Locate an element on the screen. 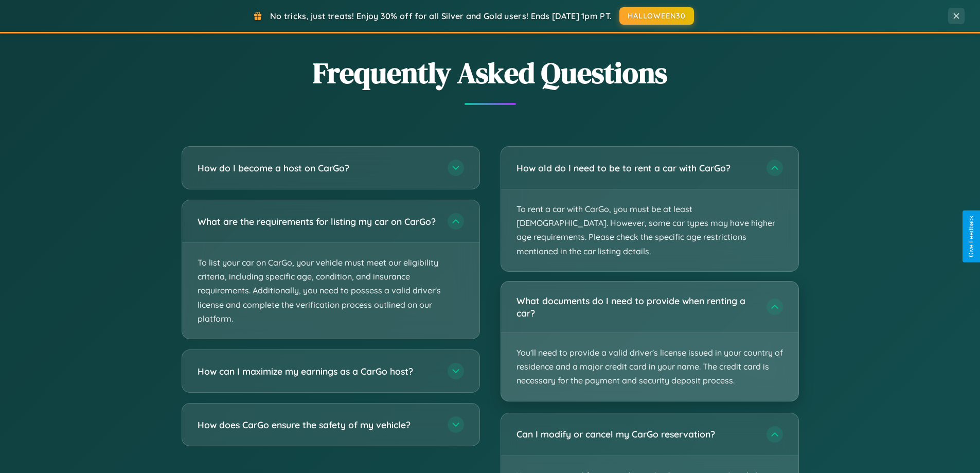 This screenshot has width=980, height=473. h2: Frequently Asked Questions is located at coordinates (490, 72).